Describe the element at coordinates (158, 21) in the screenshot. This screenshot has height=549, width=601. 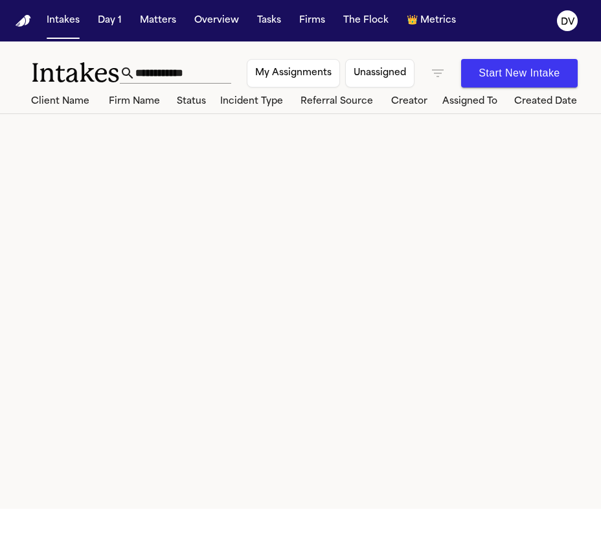
I see `a: Matters` at that location.